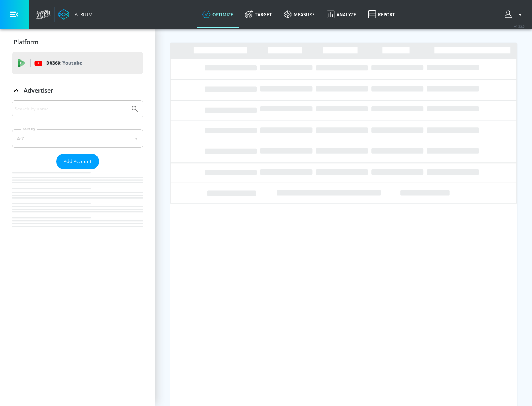  Describe the element at coordinates (299, 14) in the screenshot. I see `a: measure` at that location.